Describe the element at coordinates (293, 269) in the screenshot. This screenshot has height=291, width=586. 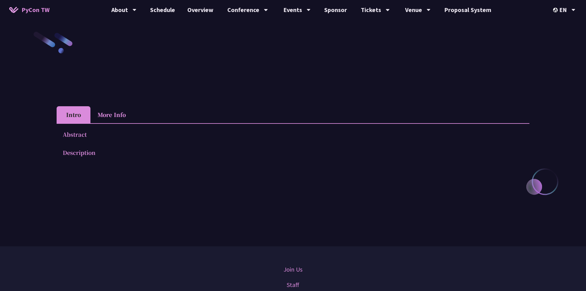
I see `a: Join Us` at that location.